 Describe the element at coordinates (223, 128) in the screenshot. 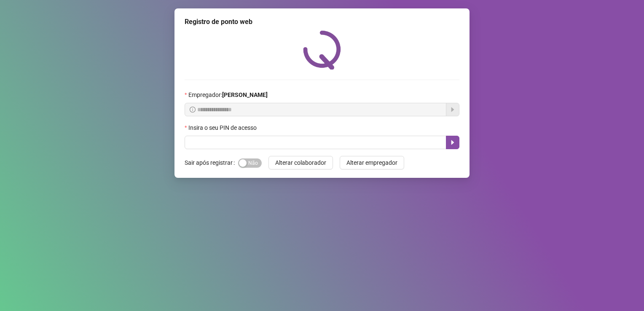

I see `label: Insira o seu PIN de acesso` at that location.